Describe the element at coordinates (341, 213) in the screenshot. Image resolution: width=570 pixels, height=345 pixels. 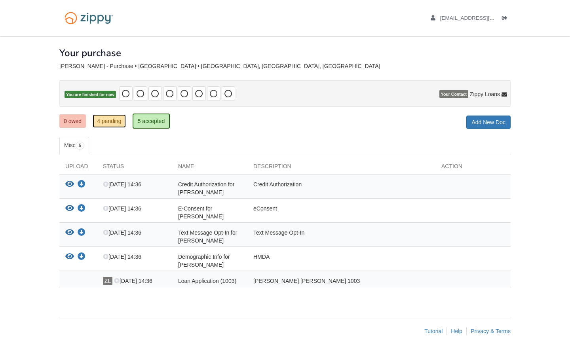
I see `div: eConsent` at that location.